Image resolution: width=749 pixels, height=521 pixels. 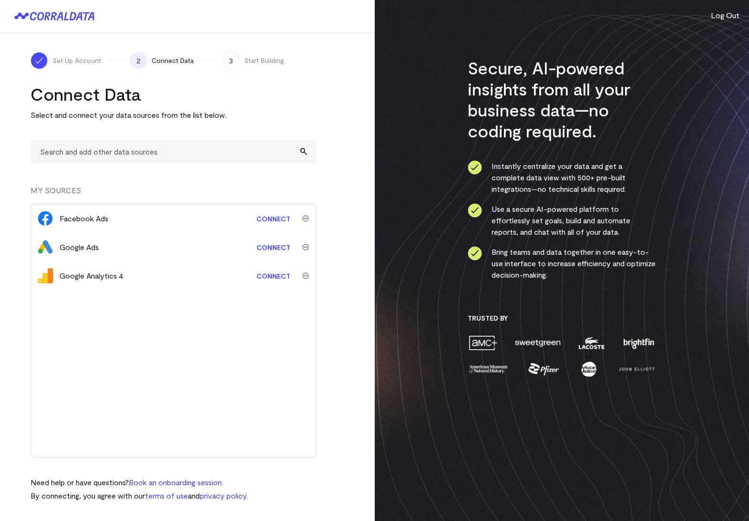 I want to click on a: Book an onboarding session., so click(x=176, y=481).